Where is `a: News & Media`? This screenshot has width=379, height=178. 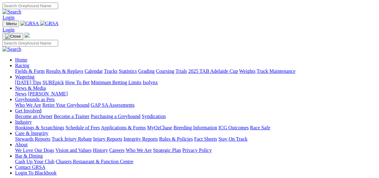 a: News & Media is located at coordinates (30, 88).